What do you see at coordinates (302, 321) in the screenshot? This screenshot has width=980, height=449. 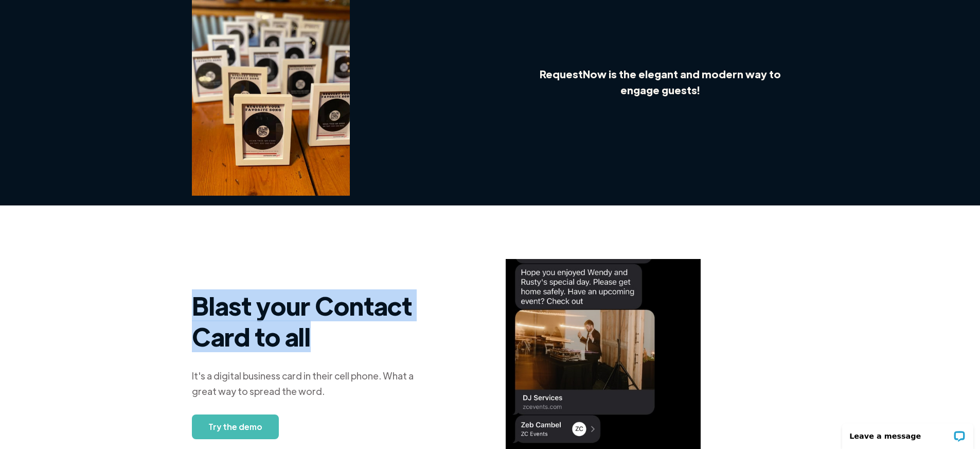 I see `strong: Blast your Contact Card to all` at bounding box center [302, 321].